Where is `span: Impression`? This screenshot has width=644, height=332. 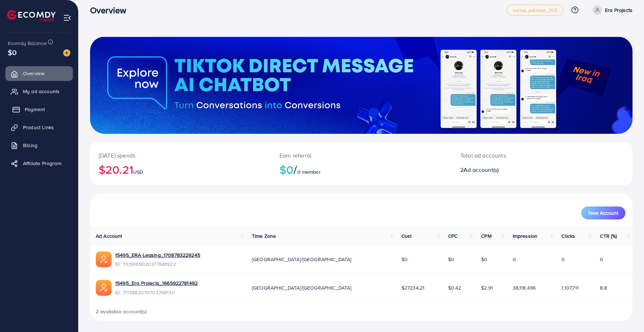
span: Impression is located at coordinates (525, 236).